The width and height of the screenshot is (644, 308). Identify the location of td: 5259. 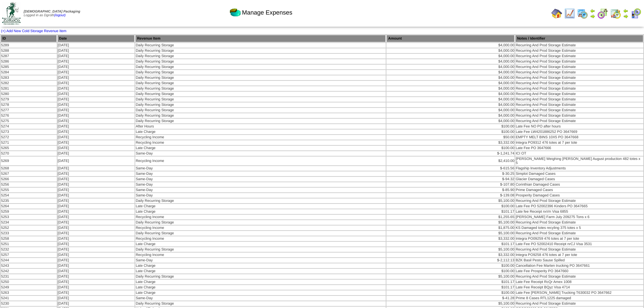
(29, 212).